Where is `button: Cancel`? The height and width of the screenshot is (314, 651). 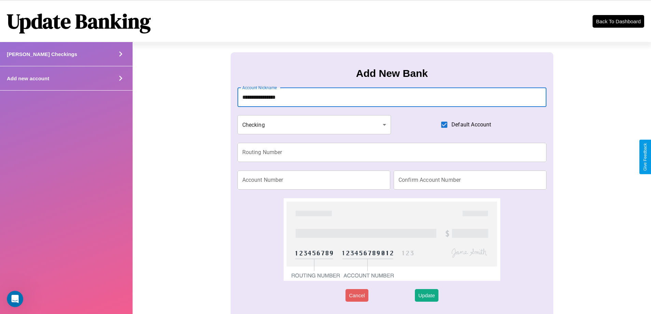
button: Cancel is located at coordinates (357, 295).